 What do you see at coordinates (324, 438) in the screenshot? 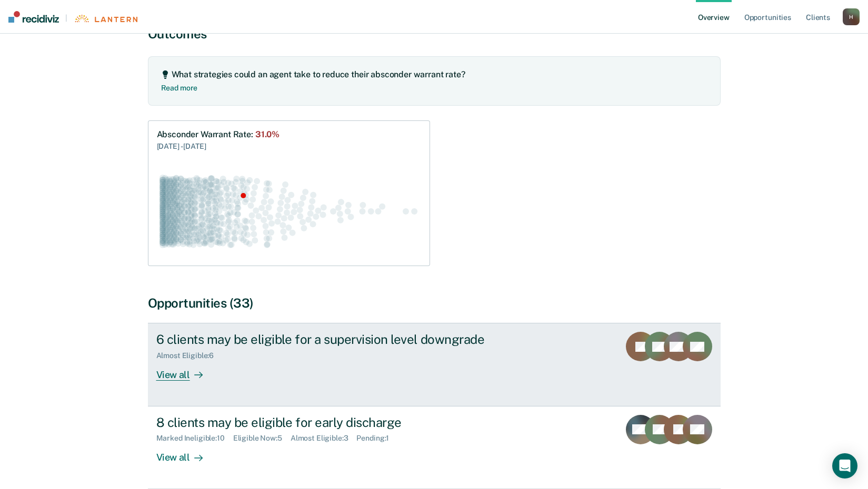
I see `div: Almost Eligible : 3` at bounding box center [324, 438].